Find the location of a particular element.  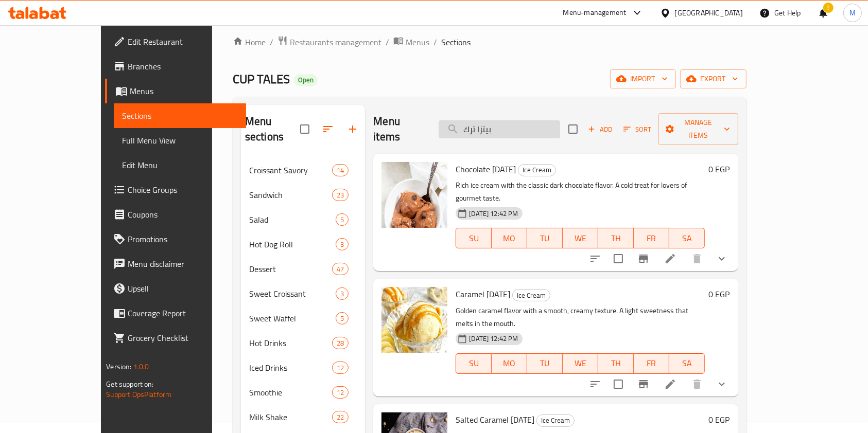

div: Sweet Croissant3 is located at coordinates (303, 294).